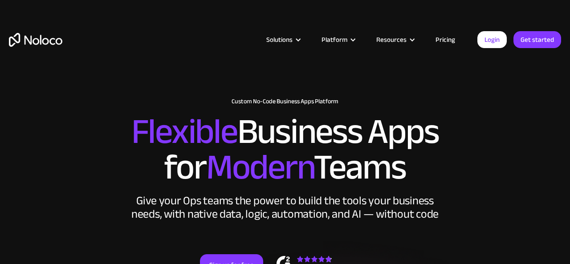 Image resolution: width=570 pixels, height=264 pixels. I want to click on a: home, so click(36, 40).